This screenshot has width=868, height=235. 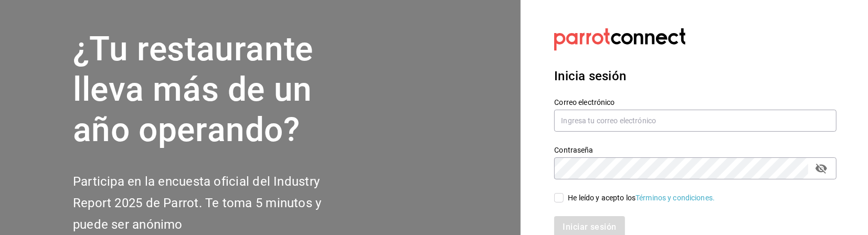 I want to click on h2: Participa en la encuesta oficial del Industry Report 2025 de Parrot. Te toma 5 minutos y puede se..., so click(x=214, y=203).